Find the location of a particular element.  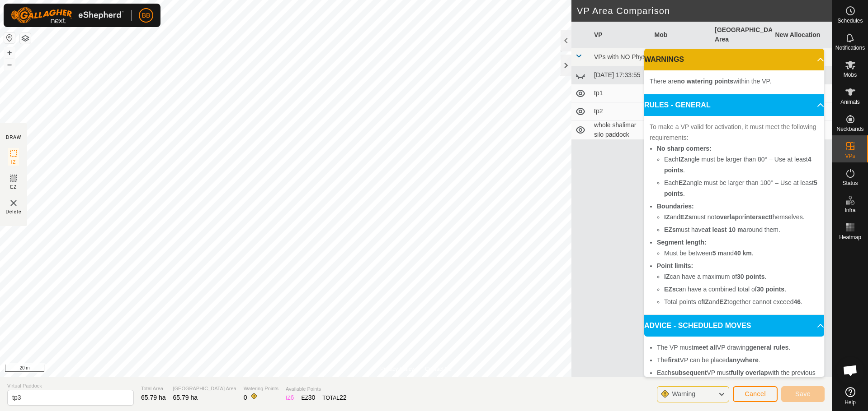

span: Delete is located at coordinates (14, 212).